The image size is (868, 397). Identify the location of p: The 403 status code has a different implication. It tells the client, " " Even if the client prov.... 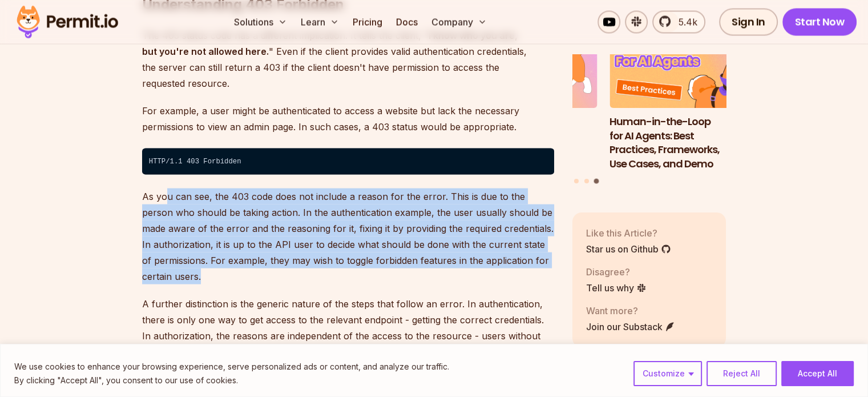
(348, 59).